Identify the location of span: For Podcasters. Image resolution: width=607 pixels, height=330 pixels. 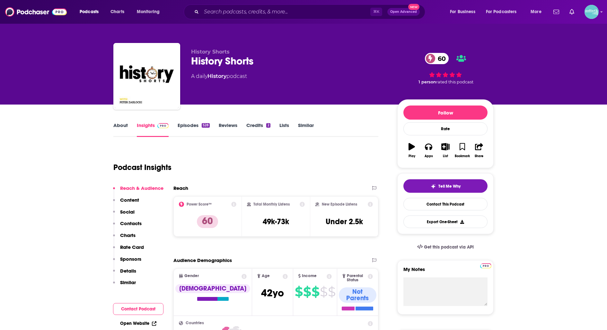
(501, 12).